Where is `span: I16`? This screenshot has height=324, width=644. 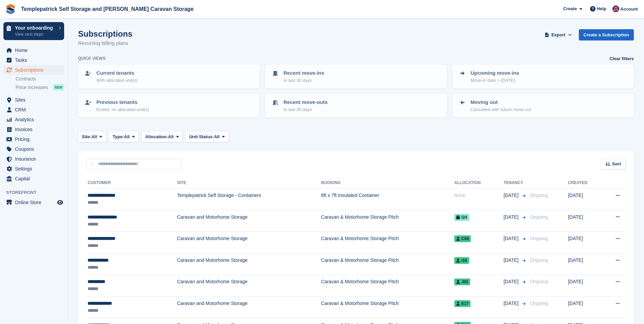
span: I16 is located at coordinates (462, 260).